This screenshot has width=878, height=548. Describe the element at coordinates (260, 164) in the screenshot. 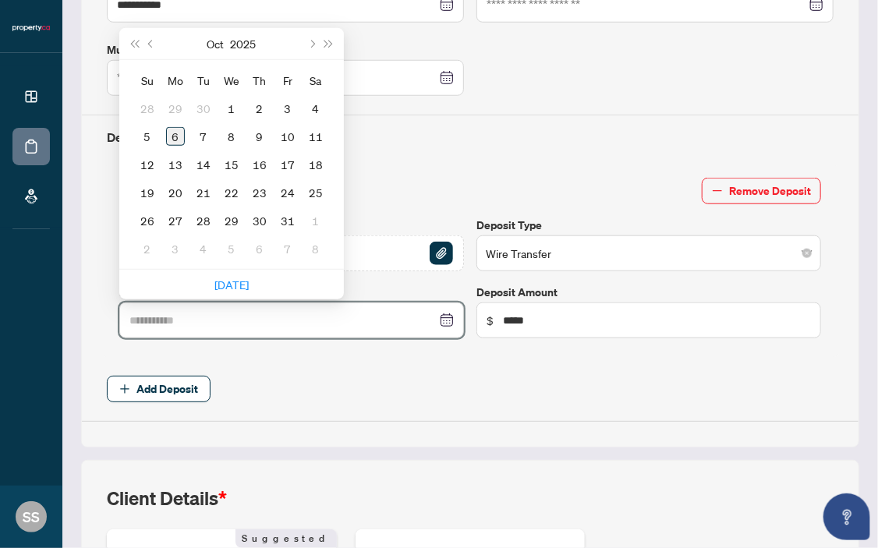

I see `td: 2025-10-16` at that location.